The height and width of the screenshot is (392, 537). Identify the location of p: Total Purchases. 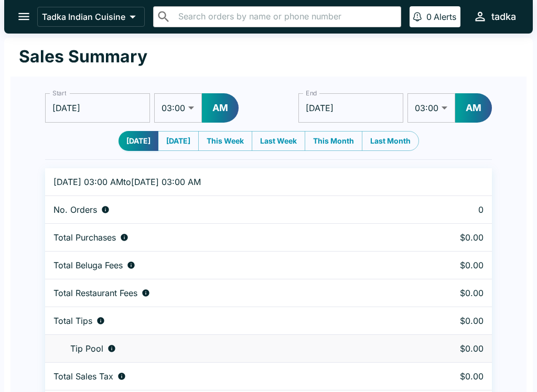
(84, 238).